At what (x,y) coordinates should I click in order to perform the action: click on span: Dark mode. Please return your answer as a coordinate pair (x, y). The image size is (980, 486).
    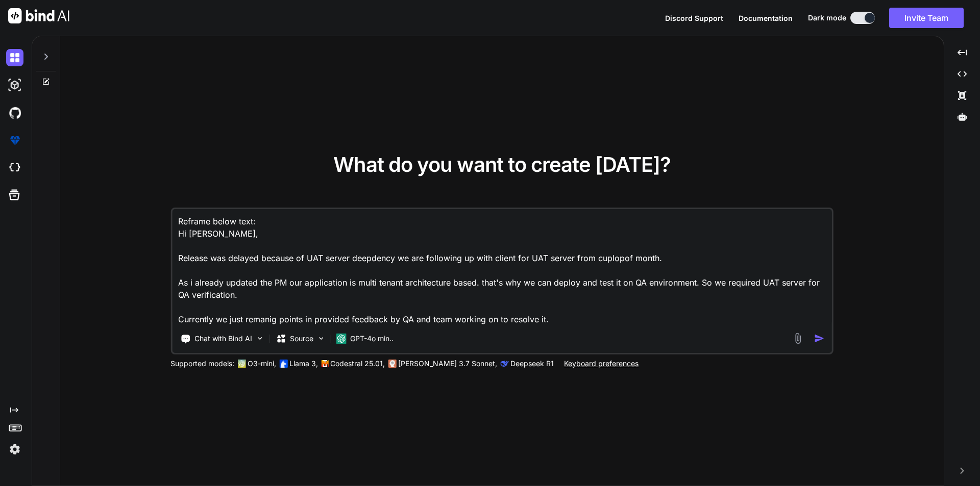
    Looking at the image, I should click on (827, 18).